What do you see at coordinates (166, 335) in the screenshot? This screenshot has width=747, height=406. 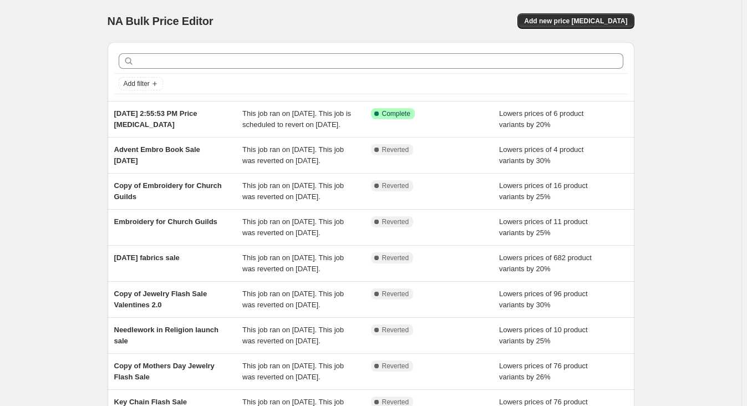 I see `span: Needlework in Religion launch sale` at bounding box center [166, 335].